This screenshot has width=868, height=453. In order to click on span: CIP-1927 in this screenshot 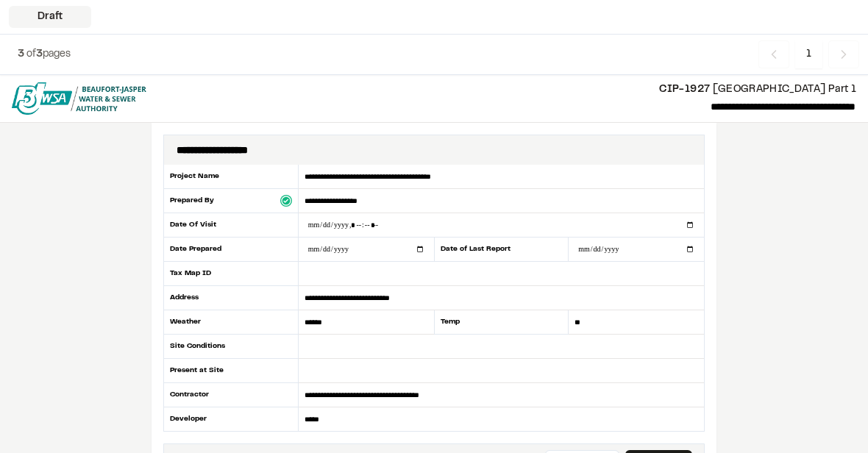, I will do `click(684, 89)`.